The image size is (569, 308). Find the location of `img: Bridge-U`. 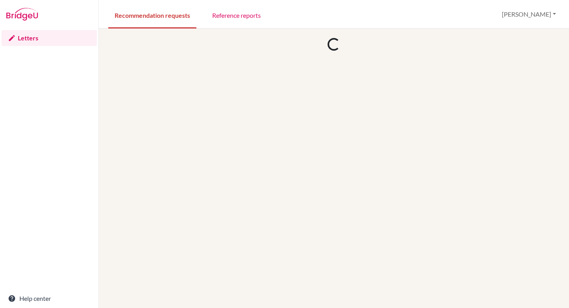

img: Bridge-U is located at coordinates (22, 14).